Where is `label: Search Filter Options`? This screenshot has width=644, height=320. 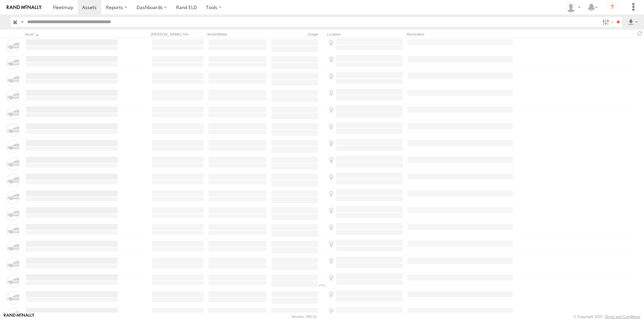 label: Search Filter Options is located at coordinates (607, 22).